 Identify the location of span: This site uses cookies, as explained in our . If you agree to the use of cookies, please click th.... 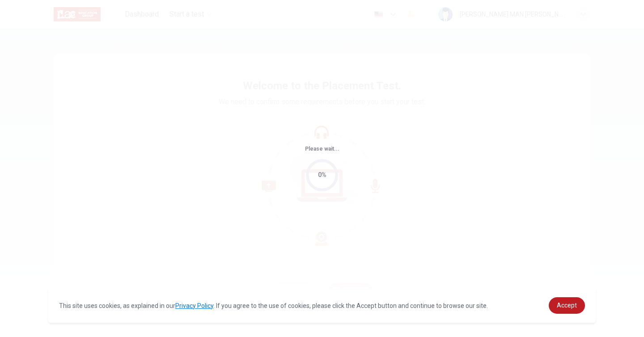
(273, 306).